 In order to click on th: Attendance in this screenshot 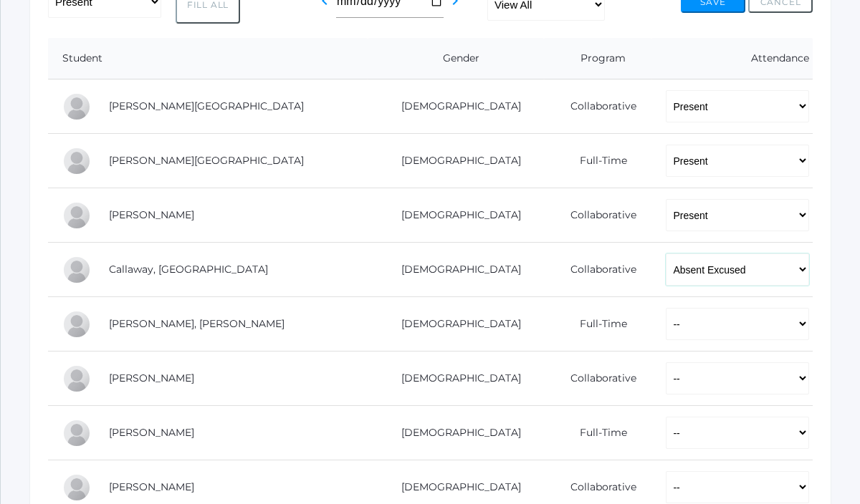, I will do `click(732, 59)`.